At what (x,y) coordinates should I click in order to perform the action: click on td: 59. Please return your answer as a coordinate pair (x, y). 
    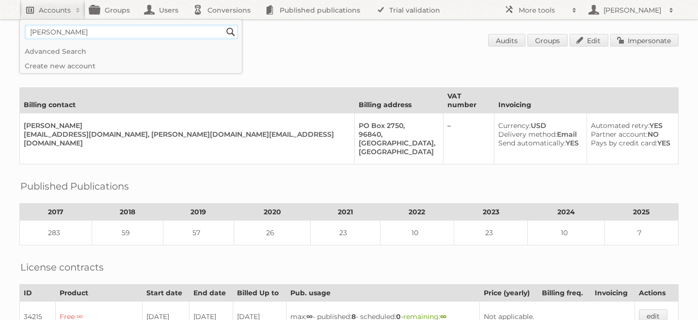
    Looking at the image, I should click on (128, 233).